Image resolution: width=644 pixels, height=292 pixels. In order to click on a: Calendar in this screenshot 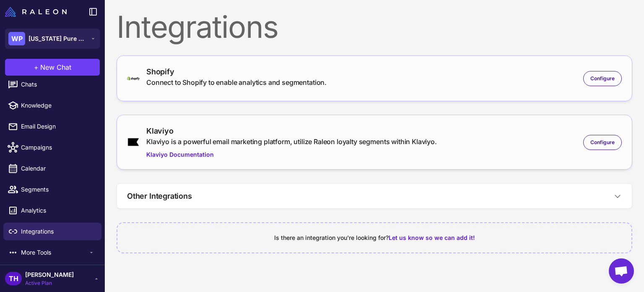, I will do `click(52, 168)`.